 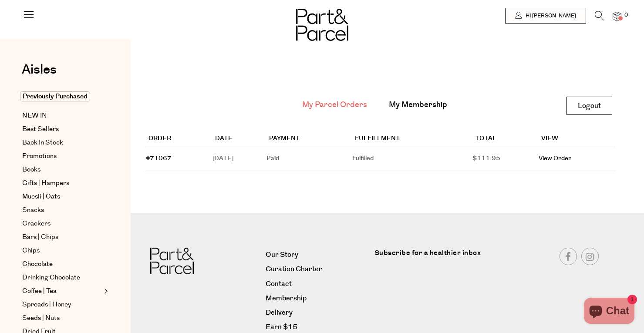 I want to click on a: Crackers, so click(x=62, y=224).